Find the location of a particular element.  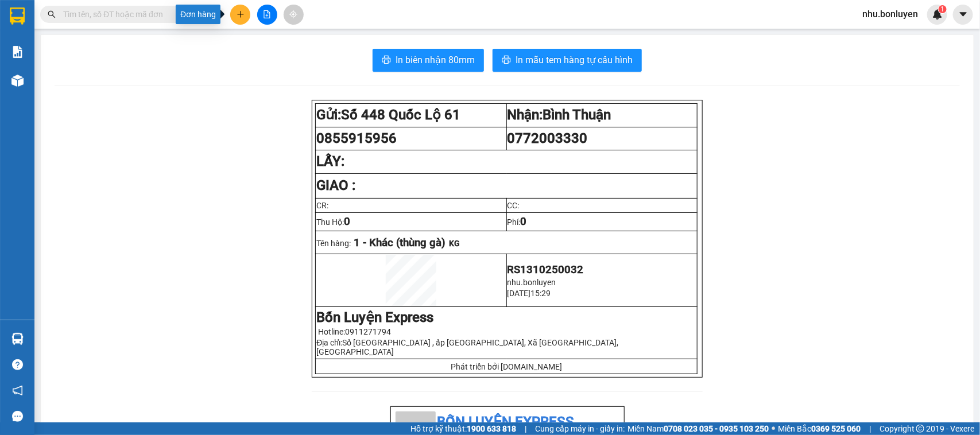

button: printerIn biên nhận 80mm is located at coordinates (428, 60).